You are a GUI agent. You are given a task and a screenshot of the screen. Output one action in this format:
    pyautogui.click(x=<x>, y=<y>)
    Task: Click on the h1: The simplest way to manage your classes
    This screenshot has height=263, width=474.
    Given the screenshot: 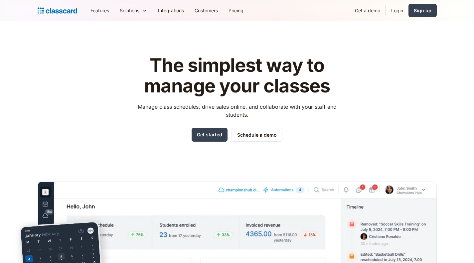 What is the action you would take?
    pyautogui.click(x=237, y=75)
    